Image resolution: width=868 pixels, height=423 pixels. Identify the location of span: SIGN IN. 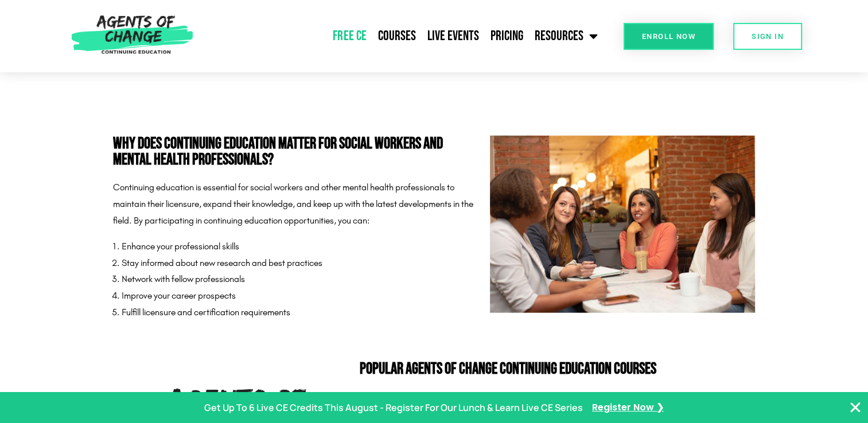
(768, 36).